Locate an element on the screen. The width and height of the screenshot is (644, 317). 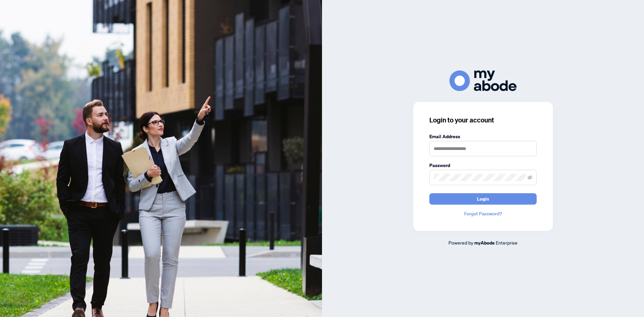
label: Password is located at coordinates (483, 165).